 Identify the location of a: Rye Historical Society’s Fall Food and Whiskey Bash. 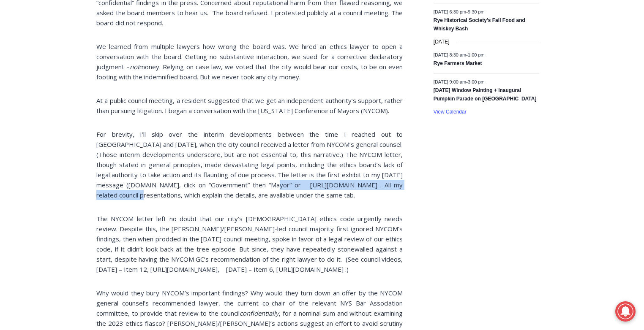
(479, 25).